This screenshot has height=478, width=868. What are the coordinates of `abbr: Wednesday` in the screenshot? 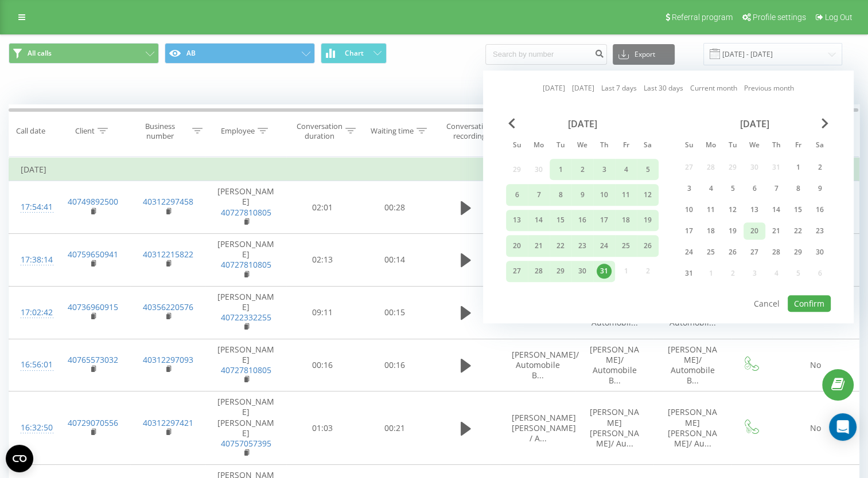 It's located at (583, 146).